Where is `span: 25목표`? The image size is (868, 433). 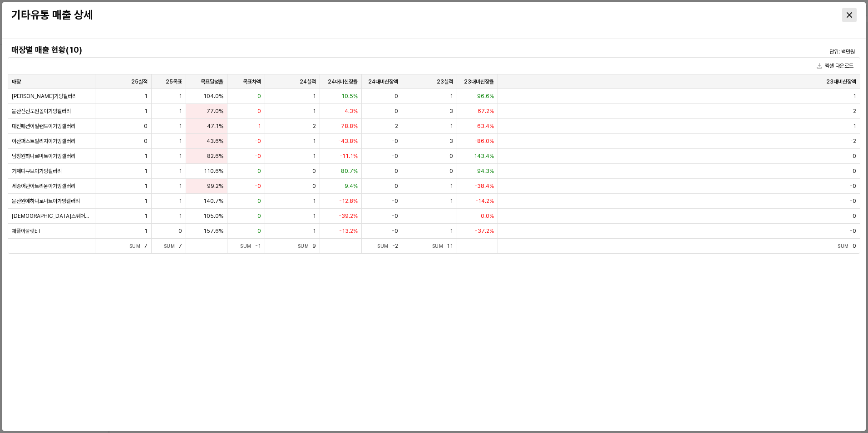 span: 25목표 is located at coordinates (174, 82).